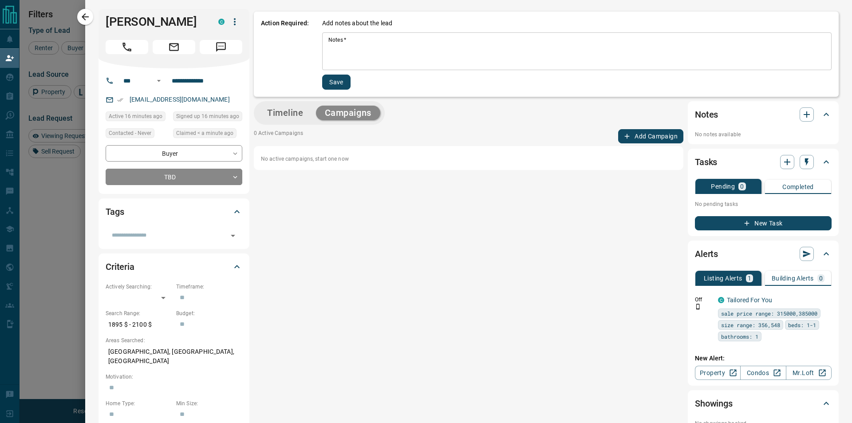 Image resolution: width=852 pixels, height=423 pixels. I want to click on span: size range: 356,548, so click(750, 325).